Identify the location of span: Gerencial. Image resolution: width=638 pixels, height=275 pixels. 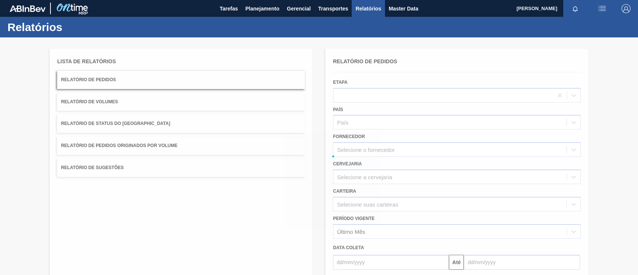
(299, 9).